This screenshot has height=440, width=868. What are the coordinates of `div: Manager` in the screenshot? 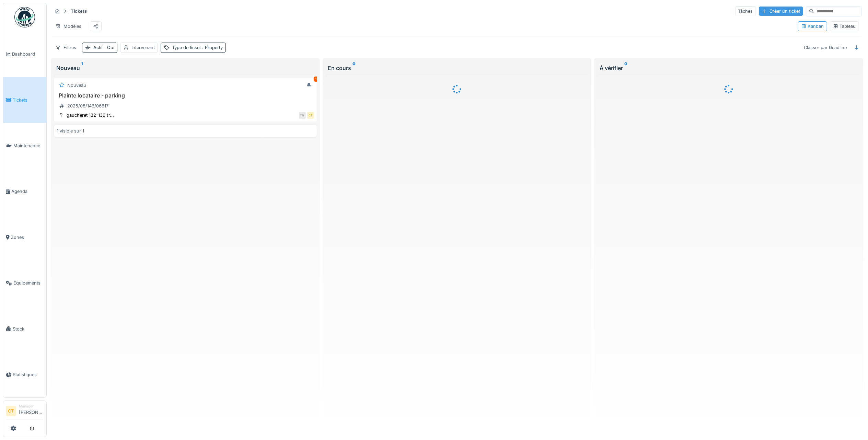 It's located at (31, 406).